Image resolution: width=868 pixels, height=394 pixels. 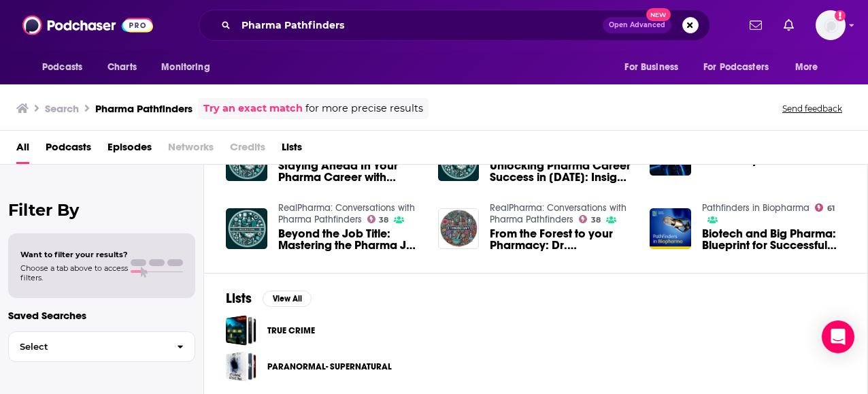 What do you see at coordinates (830, 25) in the screenshot?
I see `span: Logged in as Ruth_Nebius` at bounding box center [830, 25].